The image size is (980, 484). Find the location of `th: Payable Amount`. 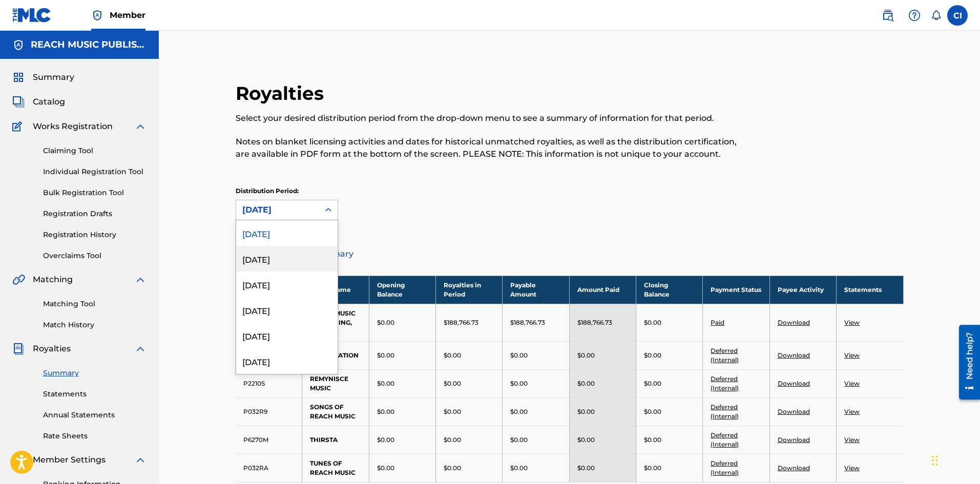

th: Payable Amount is located at coordinates (536, 289).